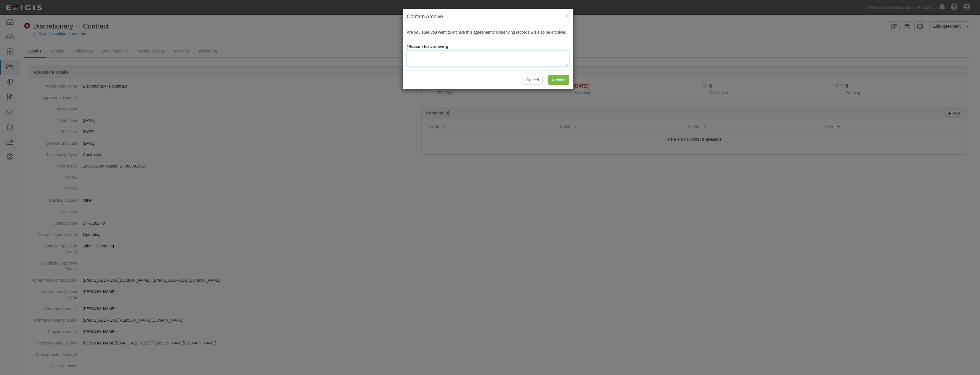  What do you see at coordinates (488, 17) in the screenshot?
I see `h4: Confirm Archive` at bounding box center [488, 17].